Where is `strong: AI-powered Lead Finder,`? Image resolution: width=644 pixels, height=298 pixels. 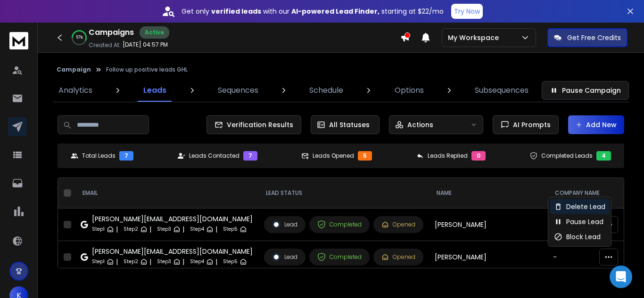
strong: AI-powered Lead Finder, is located at coordinates (335, 11).